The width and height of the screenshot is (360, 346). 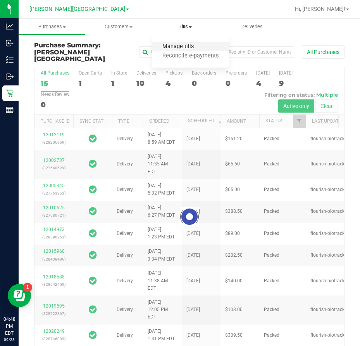 I want to click on inline-svg: Inbound, so click(x=10, y=43).